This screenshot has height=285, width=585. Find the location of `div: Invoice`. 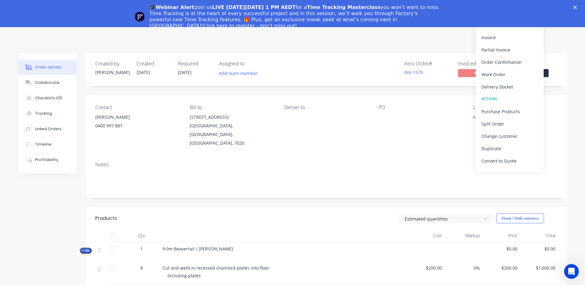

div: Invoice is located at coordinates (509, 37).